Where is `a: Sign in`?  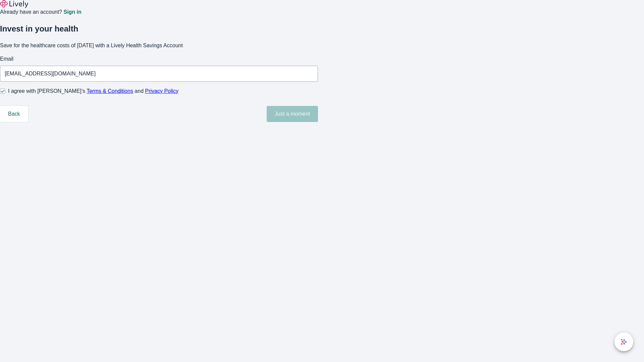 a: Sign in is located at coordinates (72, 12).